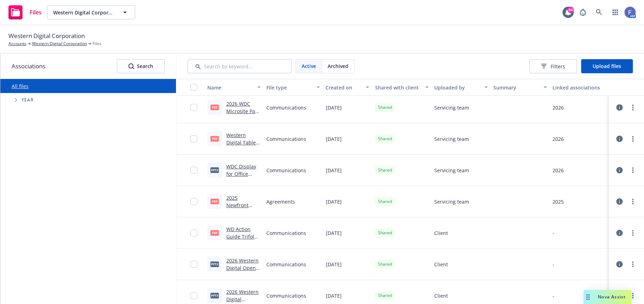 This screenshot has height=304, width=644. I want to click on div: Search, so click(141, 66).